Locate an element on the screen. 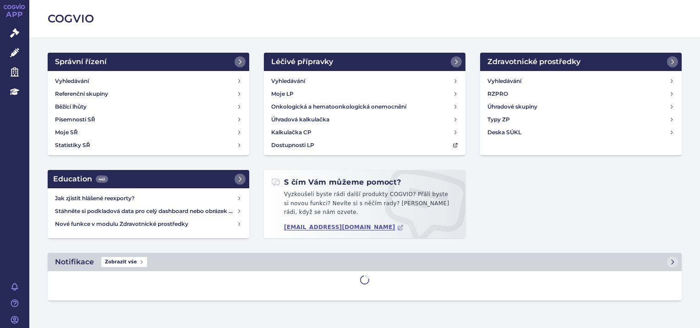  h4: Jak zjistit hlášené reexporty? is located at coordinates (146, 198).